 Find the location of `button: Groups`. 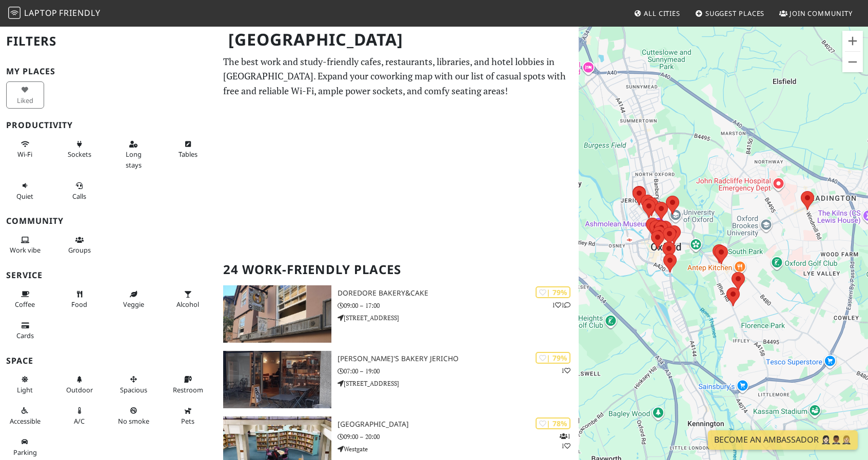

button: Groups is located at coordinates (80, 245).